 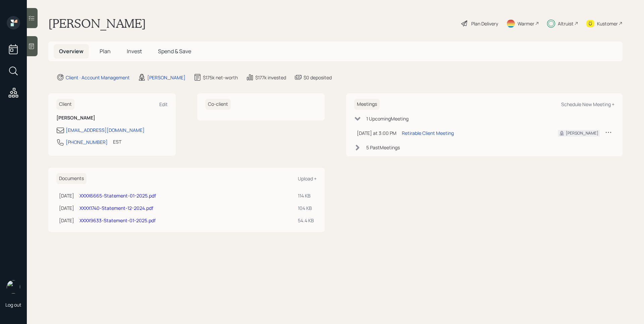 I want to click on h6: Client, so click(x=66, y=104).